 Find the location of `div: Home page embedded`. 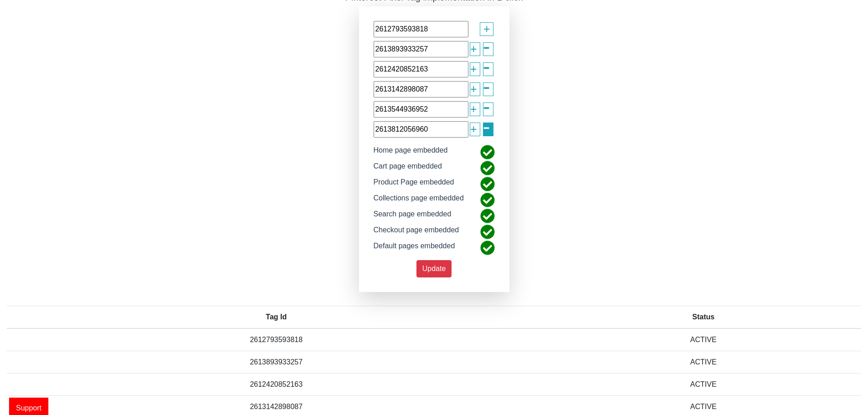

div: Home page embedded is located at coordinates (410, 153).